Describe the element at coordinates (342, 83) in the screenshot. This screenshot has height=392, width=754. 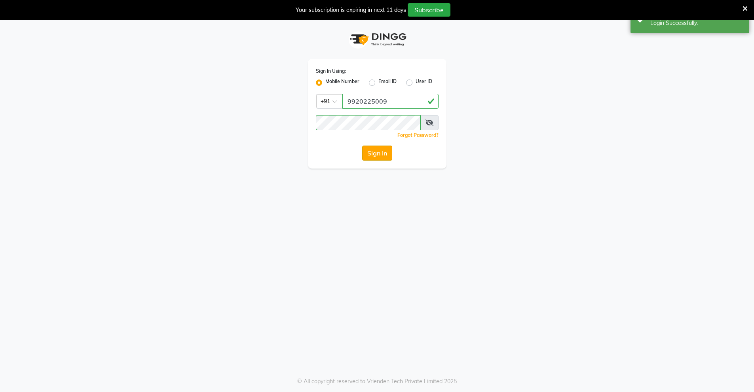
I see `label: Mobile Number` at that location.